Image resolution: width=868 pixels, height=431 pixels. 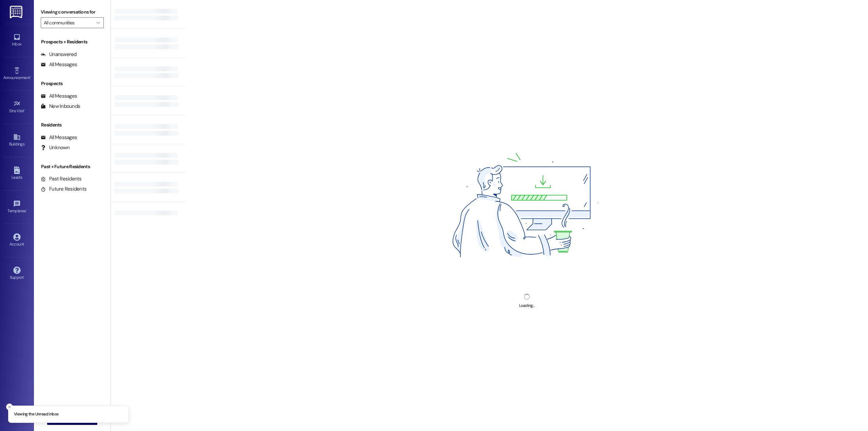 I want to click on a: Support, so click(x=17, y=273).